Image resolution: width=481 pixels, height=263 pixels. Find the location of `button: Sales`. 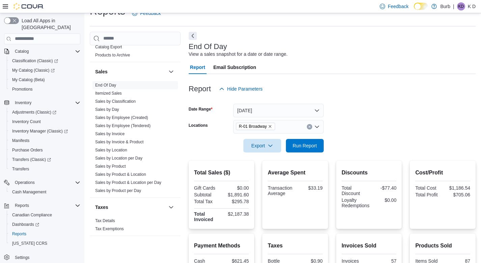

button: Sales is located at coordinates (130, 72).